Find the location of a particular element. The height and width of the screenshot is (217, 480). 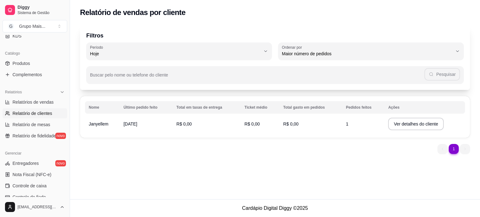

a: Controle de fiado is located at coordinates (35, 197).